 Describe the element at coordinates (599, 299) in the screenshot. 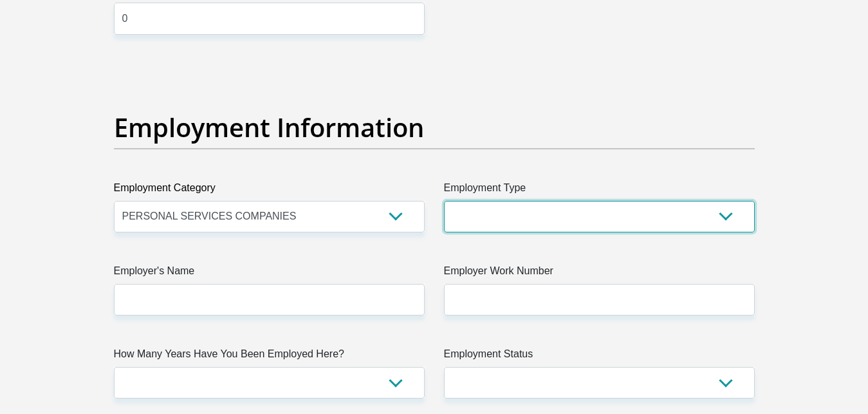

I see `input: Employer Work Number` at that location.